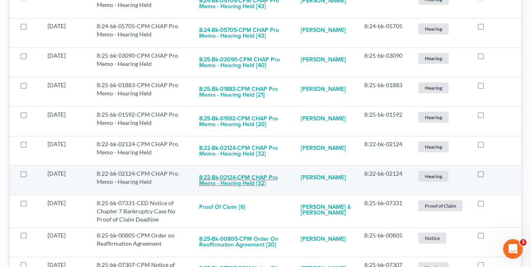  I want to click on td: 8:24-bk-05705, so click(384, 33).